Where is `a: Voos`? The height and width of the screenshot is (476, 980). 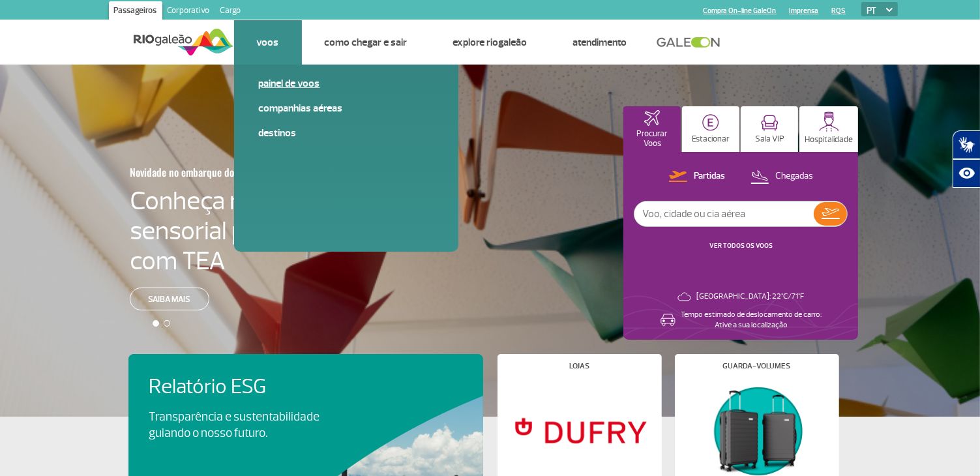
a: Voos is located at coordinates (268, 42).